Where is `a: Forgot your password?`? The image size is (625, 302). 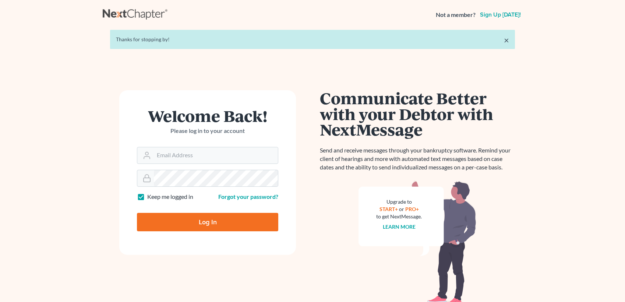
a: Forgot your password? is located at coordinates (248, 196).